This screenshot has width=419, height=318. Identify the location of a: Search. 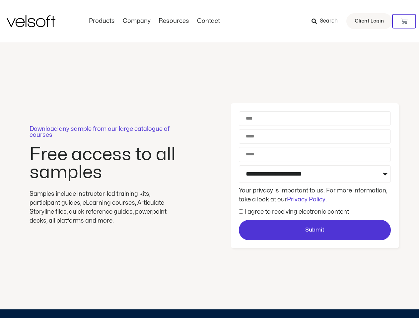
(326, 21).